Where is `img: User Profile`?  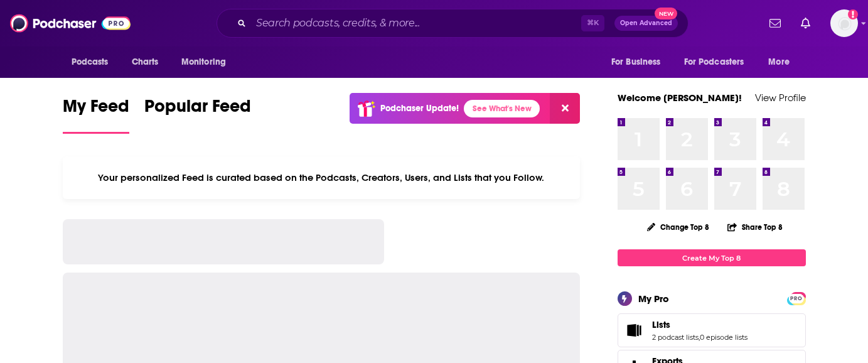
img: User Profile is located at coordinates (844, 23).